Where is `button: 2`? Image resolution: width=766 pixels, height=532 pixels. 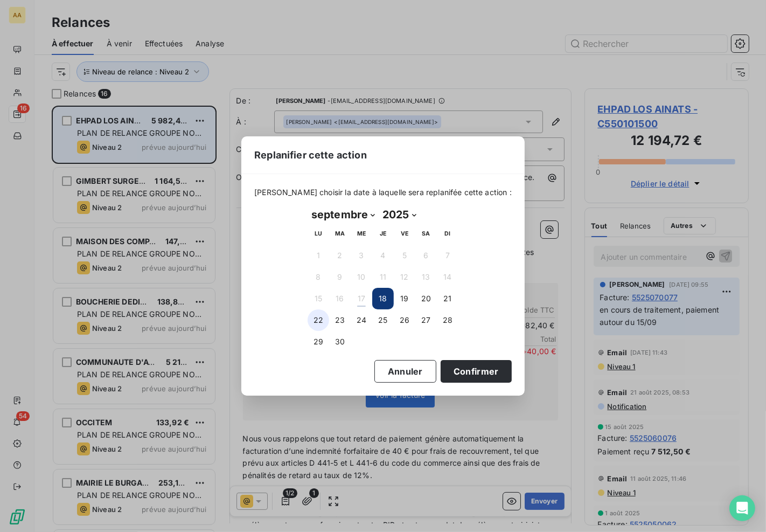
button: 2 is located at coordinates (340, 255).